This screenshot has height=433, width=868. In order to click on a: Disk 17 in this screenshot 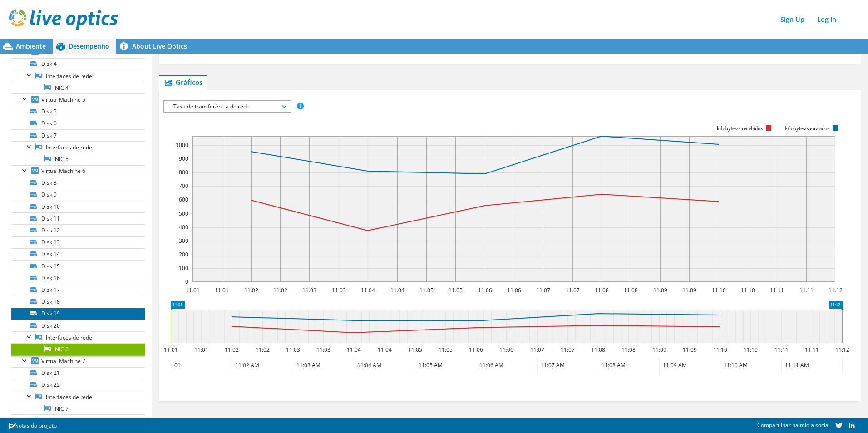, I will do `click(78, 289)`.